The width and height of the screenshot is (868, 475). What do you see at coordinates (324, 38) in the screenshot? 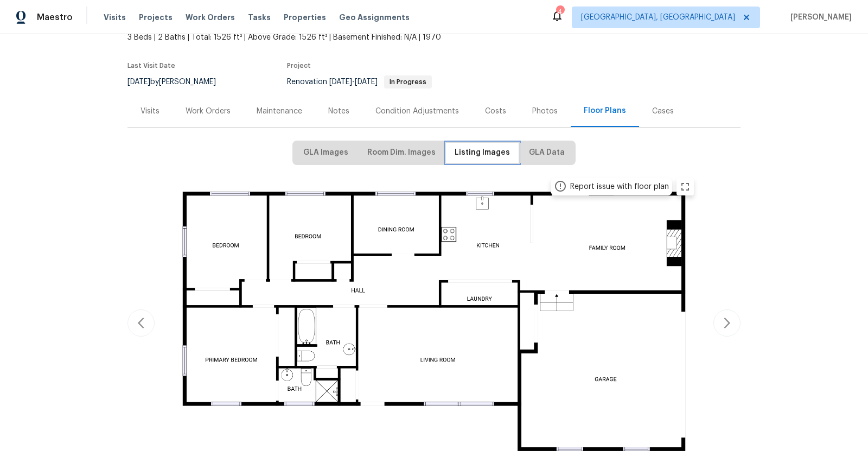
I see `span: 3 Beds | 2 Baths | Total: 1526 ft² | Above Grade: 1526 ft² | Basement Finished: N/A | 1970` at bounding box center [324, 38].